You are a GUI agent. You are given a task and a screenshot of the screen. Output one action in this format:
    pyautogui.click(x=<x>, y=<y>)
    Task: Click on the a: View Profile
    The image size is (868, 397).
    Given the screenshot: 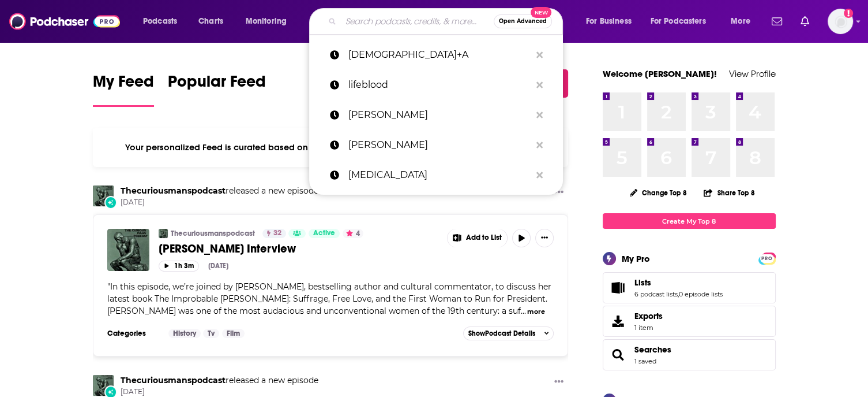 What is the action you would take?
    pyautogui.click(x=753, y=73)
    